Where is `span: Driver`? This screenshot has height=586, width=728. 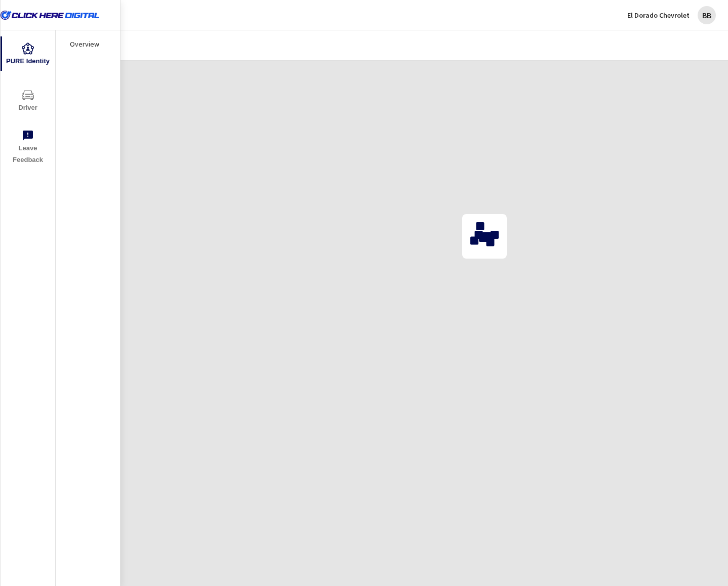
span: Driver is located at coordinates (28, 101).